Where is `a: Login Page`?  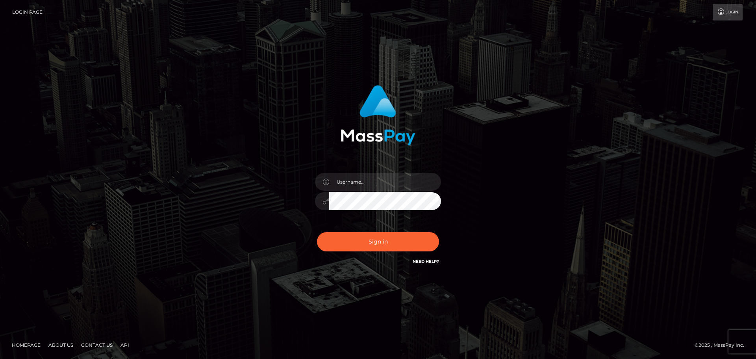
a: Login Page is located at coordinates (27, 12).